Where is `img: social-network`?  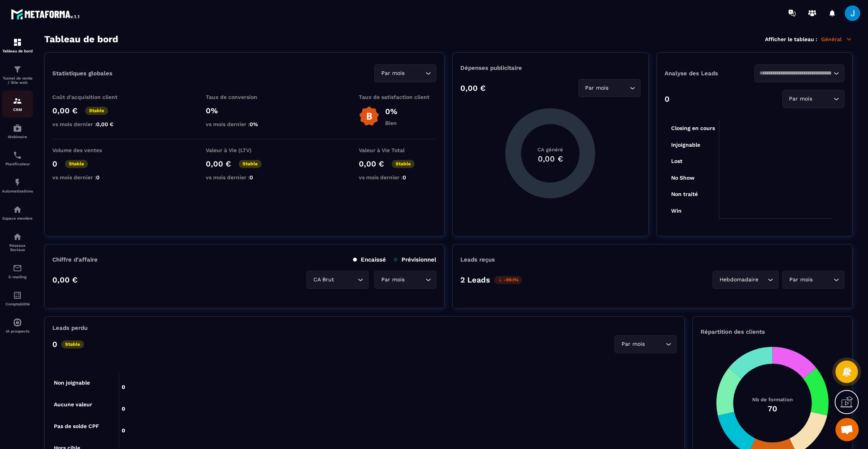
img: social-network is located at coordinates (17, 236).